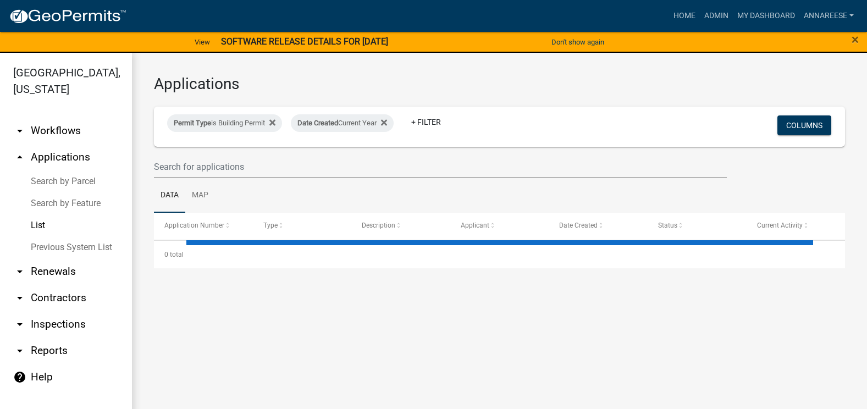  What do you see at coordinates (20, 157) in the screenshot?
I see `i: arrow_drop_up` at bounding box center [20, 157].